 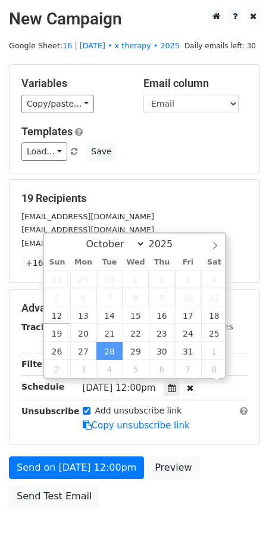 What do you see at coordinates (57, 262) in the screenshot?
I see `span: Sun` at bounding box center [57, 262].